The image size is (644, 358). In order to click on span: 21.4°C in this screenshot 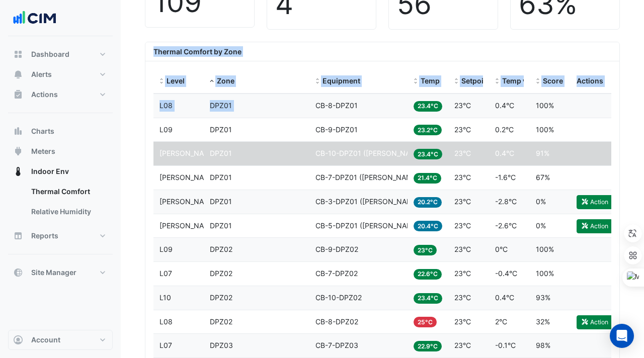, I will do `click(427, 178)`.